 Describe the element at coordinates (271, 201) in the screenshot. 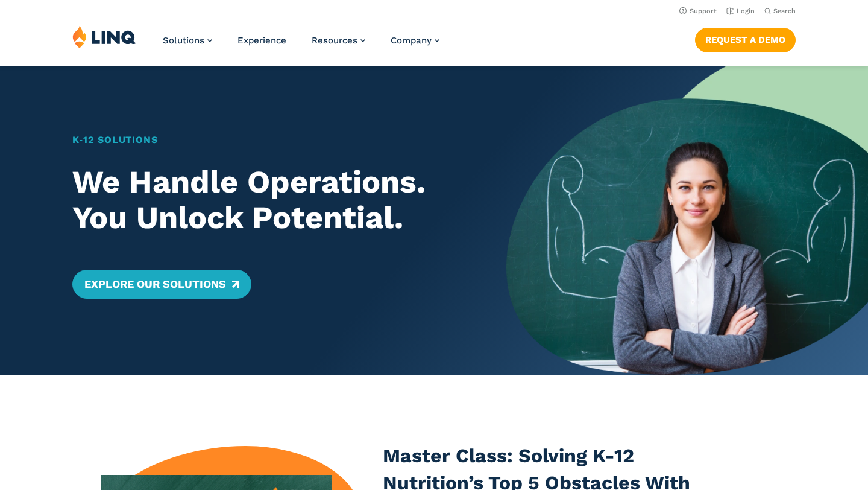

I see `h2: We Handle Operations. You Unlock Potential.` at that location.